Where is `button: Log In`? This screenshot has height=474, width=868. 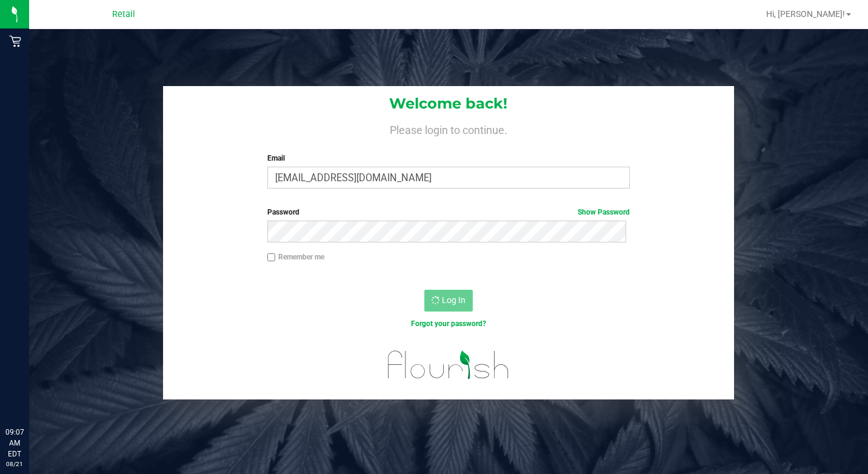
button: Log In is located at coordinates (449, 301).